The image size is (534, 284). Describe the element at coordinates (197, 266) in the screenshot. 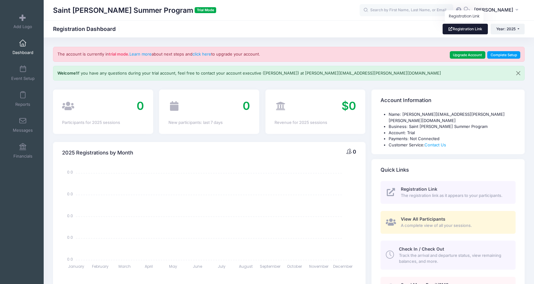

I see `tspan: June` at that location.